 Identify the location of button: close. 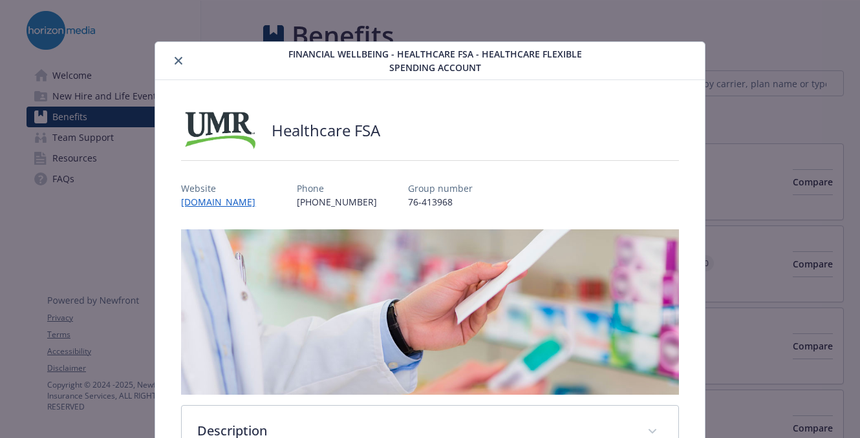
(178, 61).